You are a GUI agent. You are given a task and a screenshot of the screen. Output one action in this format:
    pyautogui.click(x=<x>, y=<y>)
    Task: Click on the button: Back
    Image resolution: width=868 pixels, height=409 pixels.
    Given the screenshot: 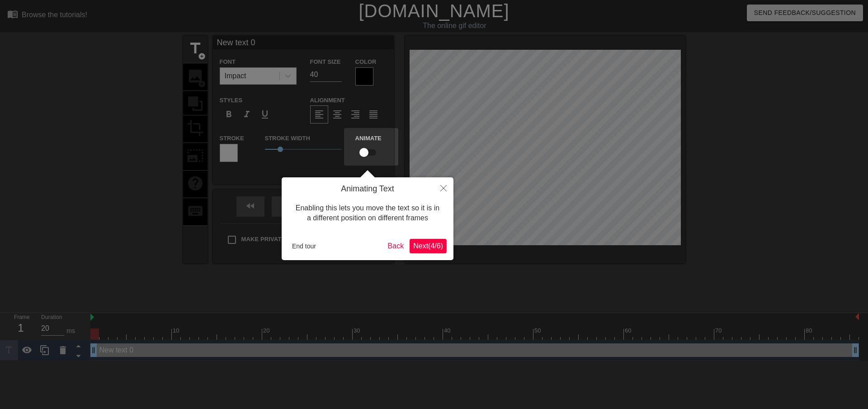 What is the action you would take?
    pyautogui.click(x=396, y=246)
    